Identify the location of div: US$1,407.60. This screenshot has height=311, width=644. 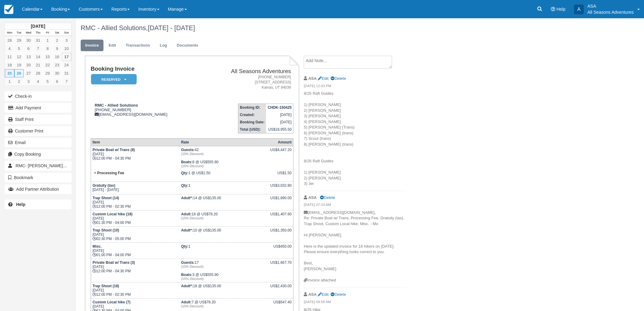
(280, 217).